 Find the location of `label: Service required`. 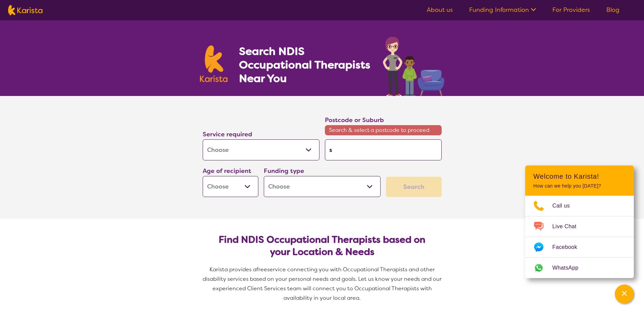

label: Service required is located at coordinates (227, 134).